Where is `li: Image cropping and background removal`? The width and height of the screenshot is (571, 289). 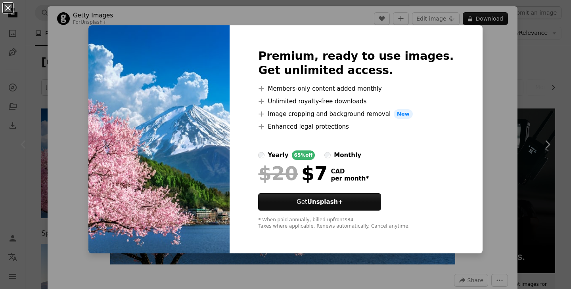
li: Image cropping and background removal is located at coordinates (356, 114).